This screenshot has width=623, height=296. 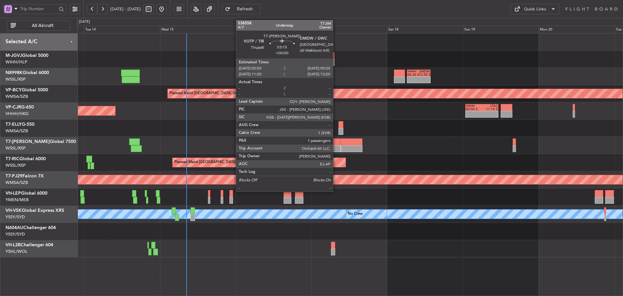 What do you see at coordinates (29, 245) in the screenshot?
I see `a: VH-L2BChallenger 604` at bounding box center [29, 245].